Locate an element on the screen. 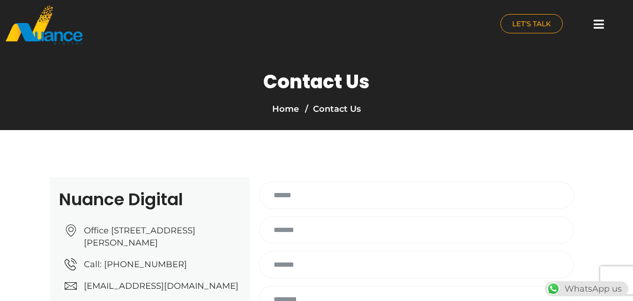 This screenshot has height=301, width=633. h2: Nuance Digital is located at coordinates (150, 199).